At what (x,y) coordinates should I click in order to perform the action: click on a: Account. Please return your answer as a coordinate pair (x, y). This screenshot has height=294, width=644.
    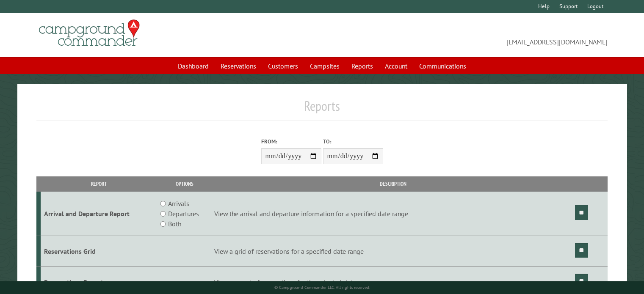
    Looking at the image, I should click on (396, 66).